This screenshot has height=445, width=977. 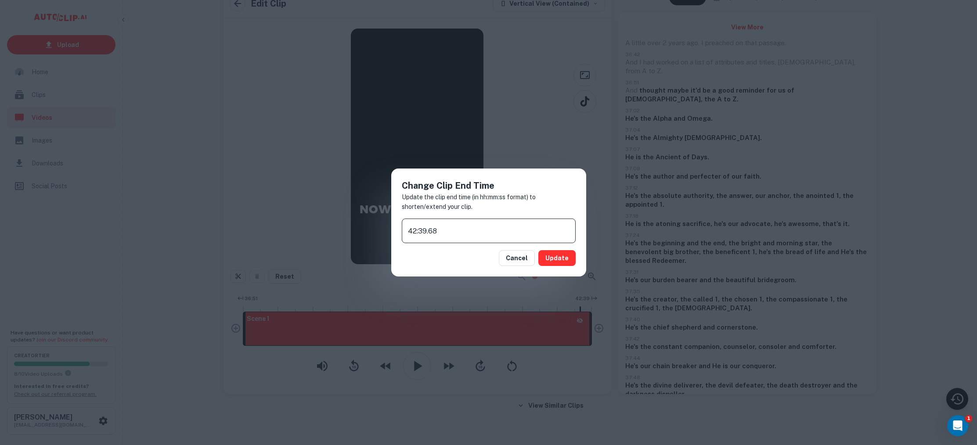 What do you see at coordinates (517, 258) in the screenshot?
I see `button: Cancel` at bounding box center [517, 258].